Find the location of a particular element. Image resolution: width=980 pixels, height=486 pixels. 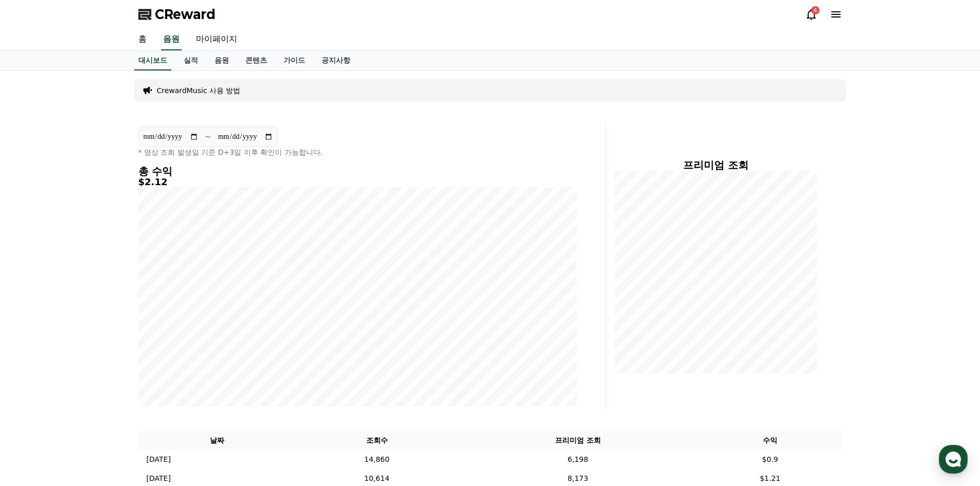

a: 설정 is located at coordinates (165, 339).